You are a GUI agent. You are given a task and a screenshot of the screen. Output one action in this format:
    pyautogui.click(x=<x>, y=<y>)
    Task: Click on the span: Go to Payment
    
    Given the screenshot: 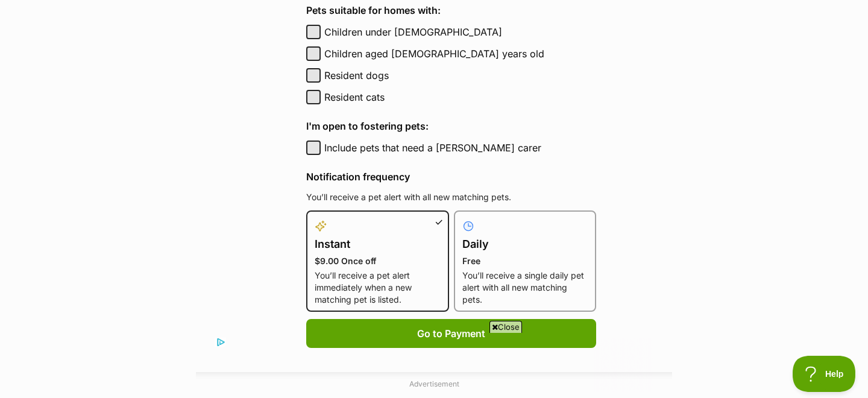 What is the action you would take?
    pyautogui.click(x=451, y=334)
    